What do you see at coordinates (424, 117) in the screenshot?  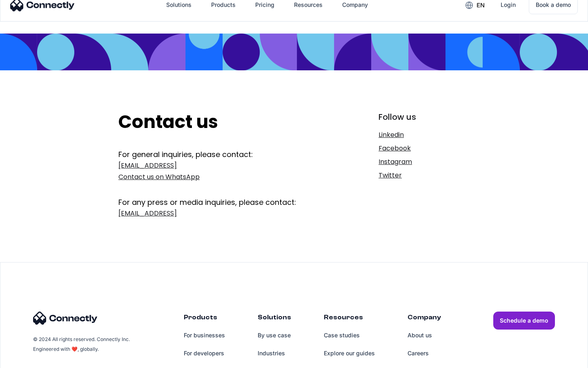 I see `div: Follow us` at bounding box center [424, 117].